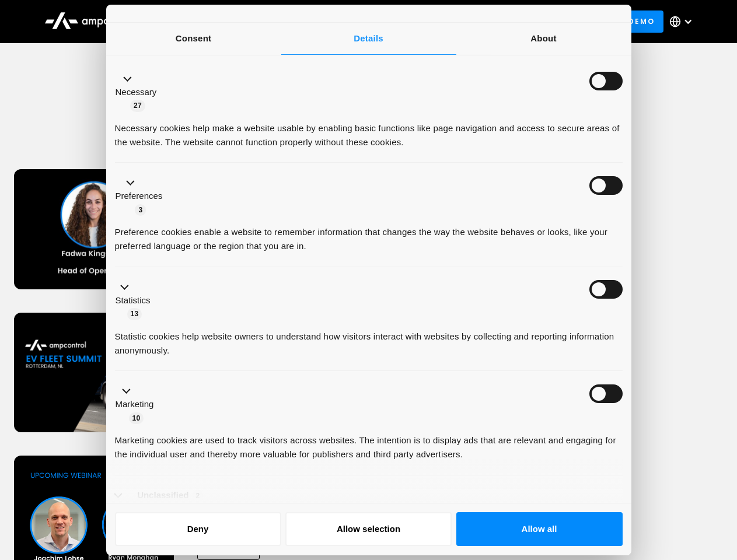 The width and height of the screenshot is (737, 560). I want to click on button: Marketing (10), so click(138, 405).